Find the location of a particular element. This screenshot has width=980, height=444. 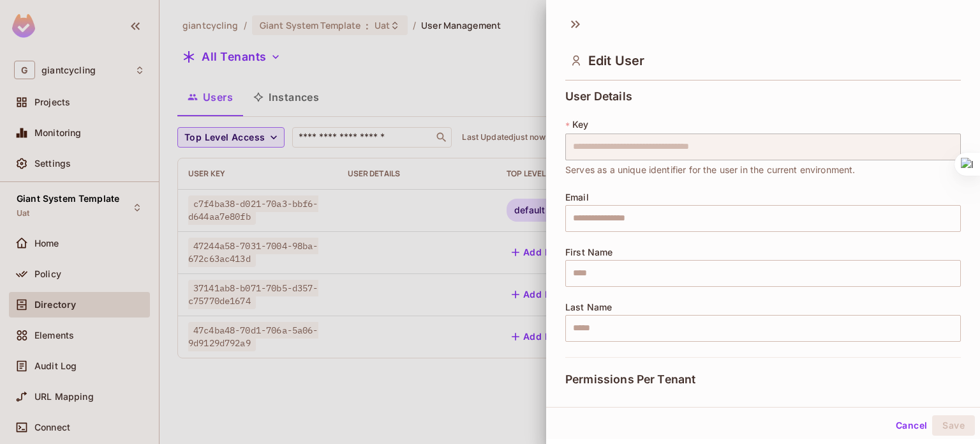

span: User Details is located at coordinates (599, 96).